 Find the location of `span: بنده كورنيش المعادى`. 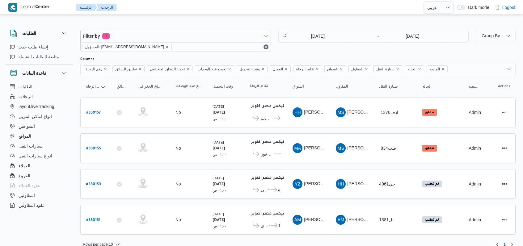

span: بنده كورنيش المعادى is located at coordinates (264, 226).